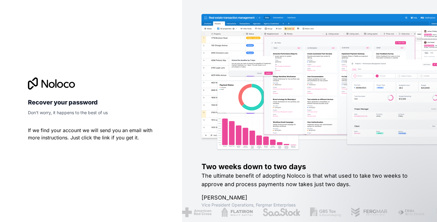 The width and height of the screenshot is (437, 222). I want to click on img: /assets/saastock-C6Zbiodz.png, so click(281, 212).